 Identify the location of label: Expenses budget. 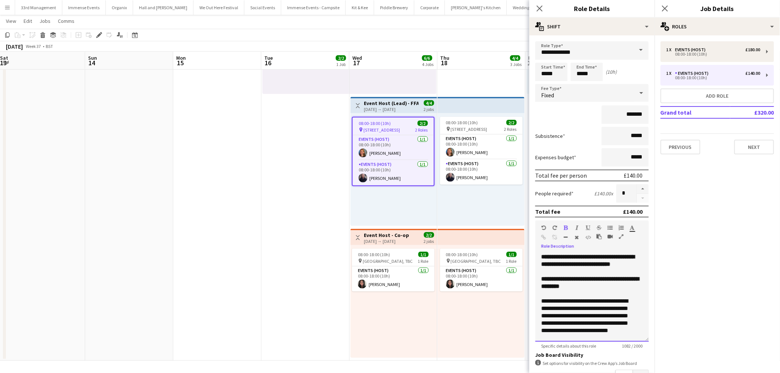
(555, 157).